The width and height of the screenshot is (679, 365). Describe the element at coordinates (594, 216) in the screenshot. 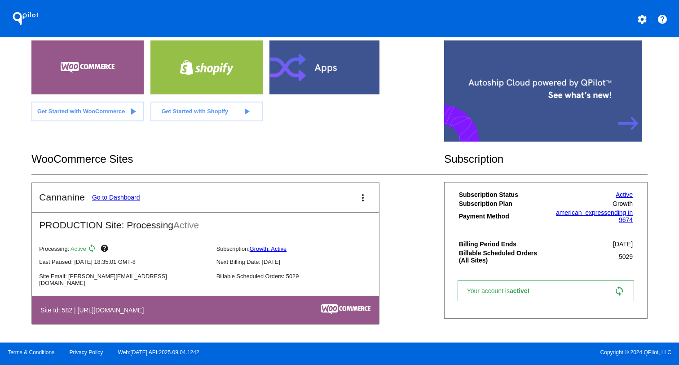

I see `a: american_expressending in 9674` at that location.